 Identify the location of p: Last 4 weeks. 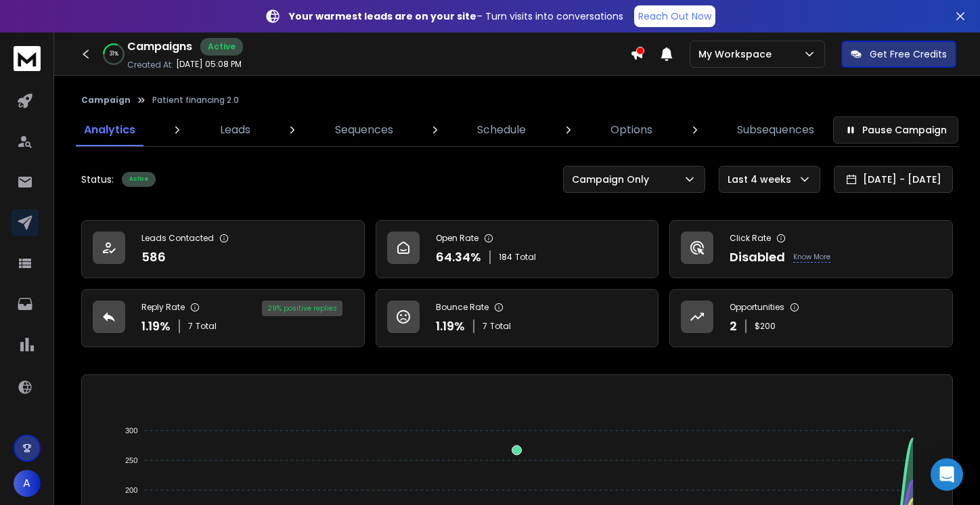
(762, 180).